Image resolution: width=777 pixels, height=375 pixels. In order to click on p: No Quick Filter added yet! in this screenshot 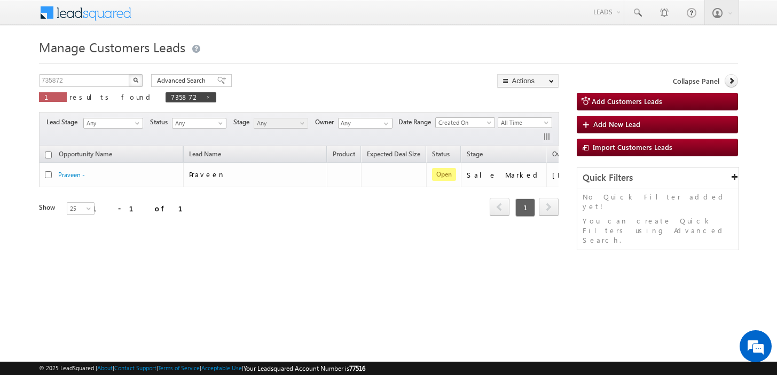, I will do `click(658, 202)`.